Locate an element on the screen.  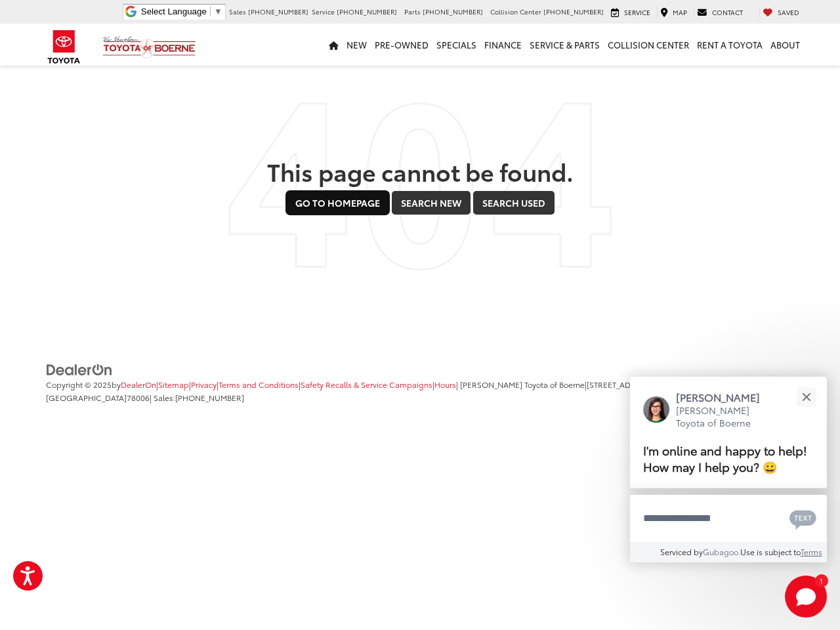
button: Chat with SMS is located at coordinates (803, 518).